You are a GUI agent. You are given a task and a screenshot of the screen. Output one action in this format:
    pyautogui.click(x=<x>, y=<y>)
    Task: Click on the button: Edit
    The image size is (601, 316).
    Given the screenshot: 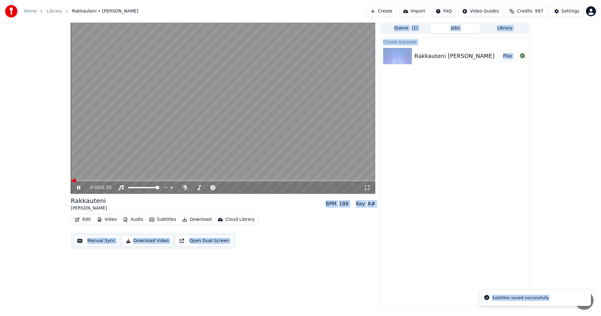 What is the action you would take?
    pyautogui.click(x=83, y=219)
    